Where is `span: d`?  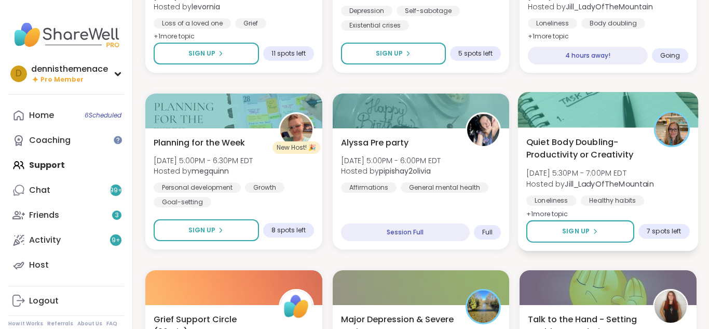
span: d is located at coordinates (19, 74).